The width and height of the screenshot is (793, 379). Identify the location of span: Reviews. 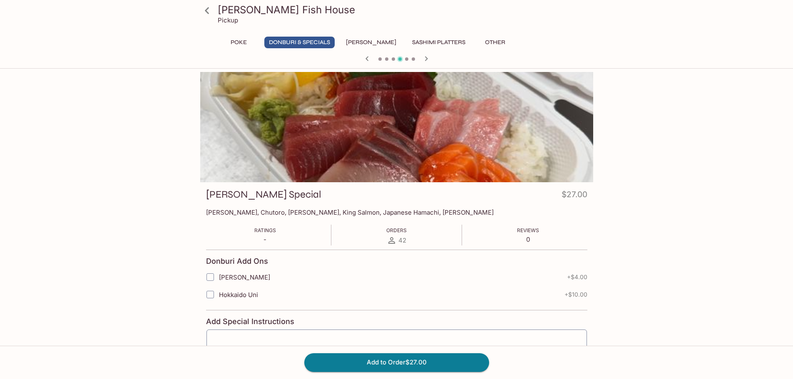
(528, 230).